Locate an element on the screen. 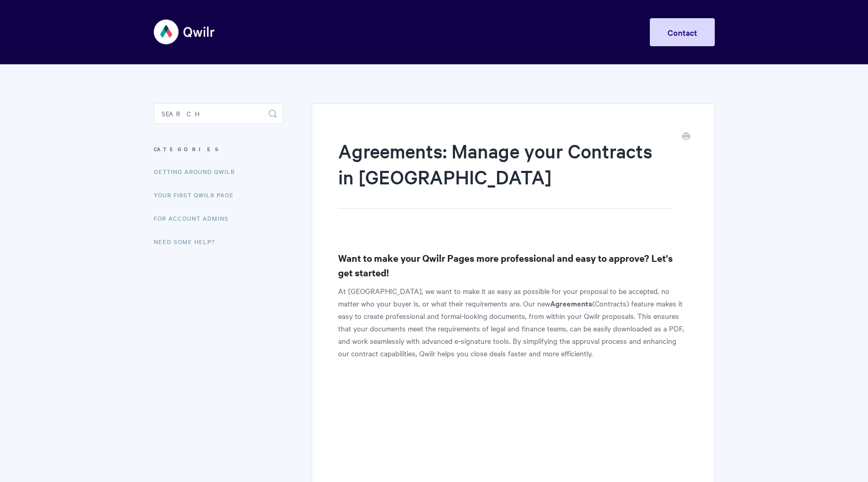 Image resolution: width=868 pixels, height=482 pixels. h3: Categories is located at coordinates (218, 149).